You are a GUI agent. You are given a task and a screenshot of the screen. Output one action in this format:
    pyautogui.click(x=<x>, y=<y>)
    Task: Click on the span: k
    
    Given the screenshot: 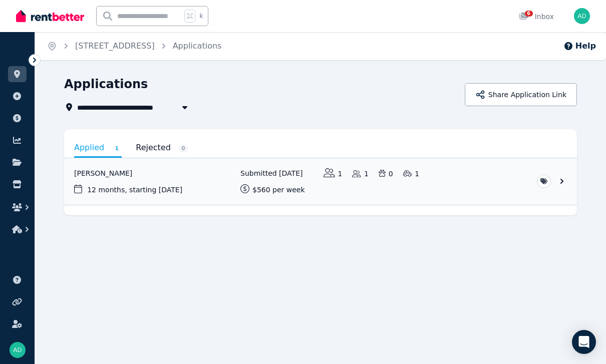 What is the action you would take?
    pyautogui.click(x=200, y=16)
    